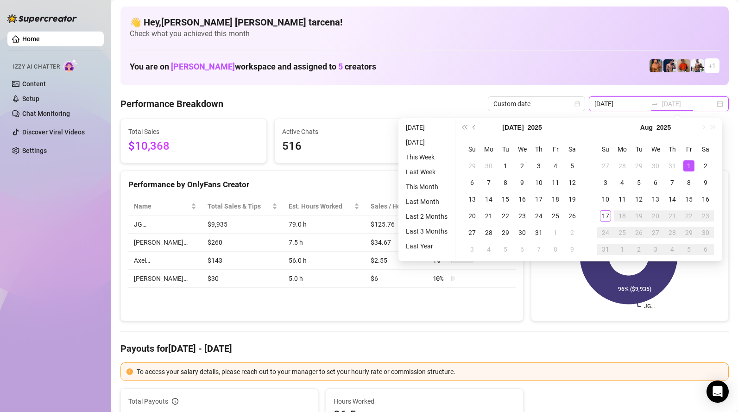 This screenshot has height=412, width=738. What do you see at coordinates (623, 233) in the screenshot?
I see `td: 2025-08-25` at bounding box center [623, 233].